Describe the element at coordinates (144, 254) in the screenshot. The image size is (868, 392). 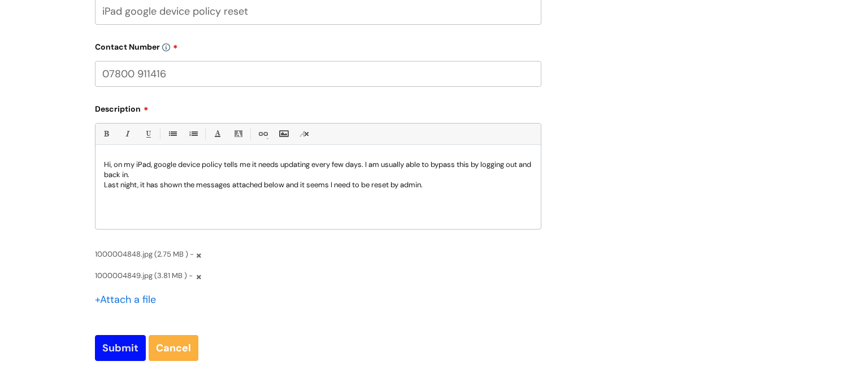
I see `span: 1000004848.jpg (2.75 MB ) -` at that location.